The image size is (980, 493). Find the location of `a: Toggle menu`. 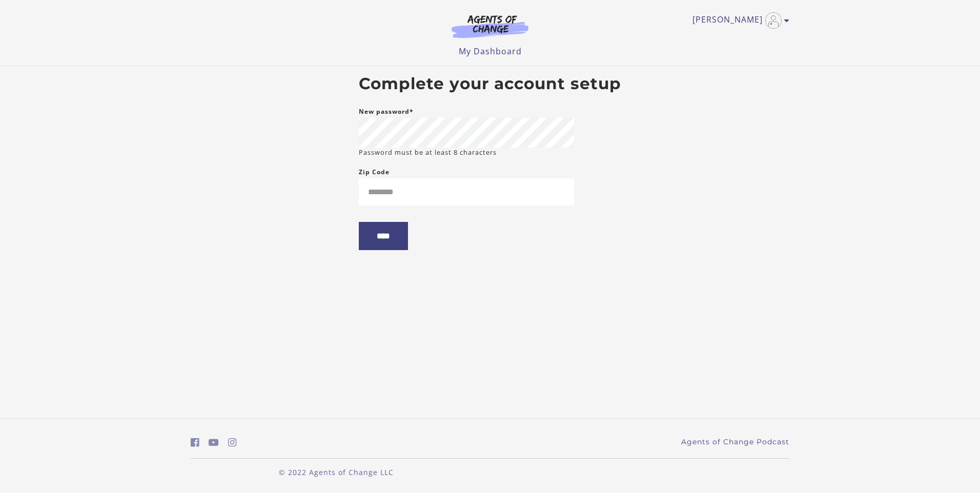

a: Toggle menu is located at coordinates (738, 21).